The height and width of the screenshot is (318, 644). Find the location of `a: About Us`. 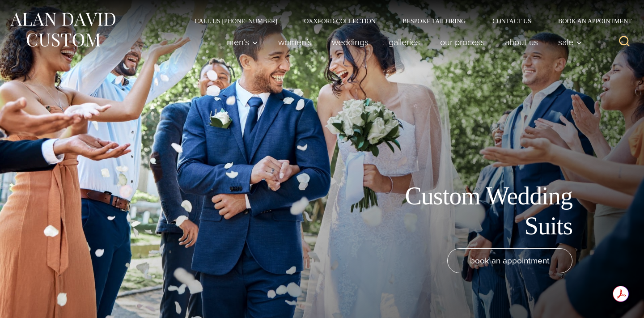

a: About Us is located at coordinates (522, 42).